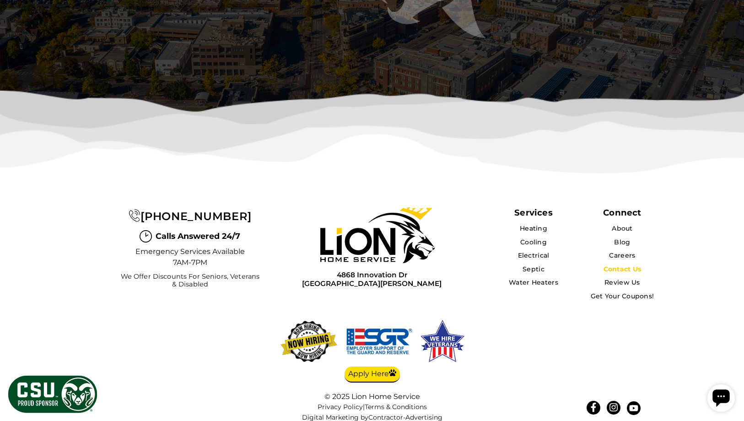 The image size is (744, 421). Describe the element at coordinates (534, 242) in the screenshot. I see `a: Cooling` at that location.